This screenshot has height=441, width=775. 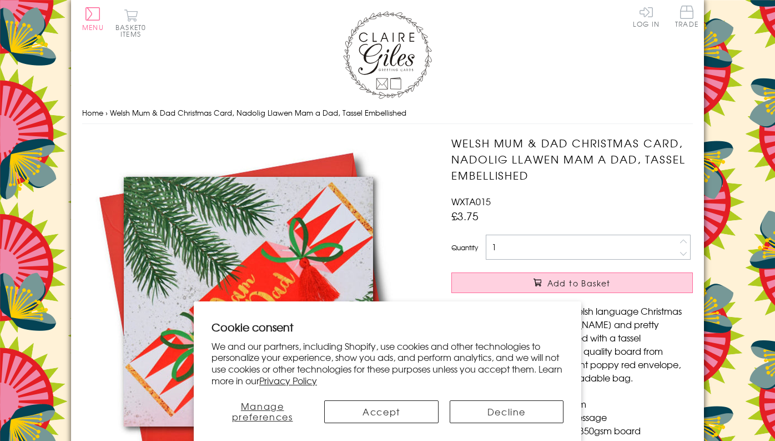 What do you see at coordinates (687, 17) in the screenshot?
I see `a: Trade` at bounding box center [687, 17].